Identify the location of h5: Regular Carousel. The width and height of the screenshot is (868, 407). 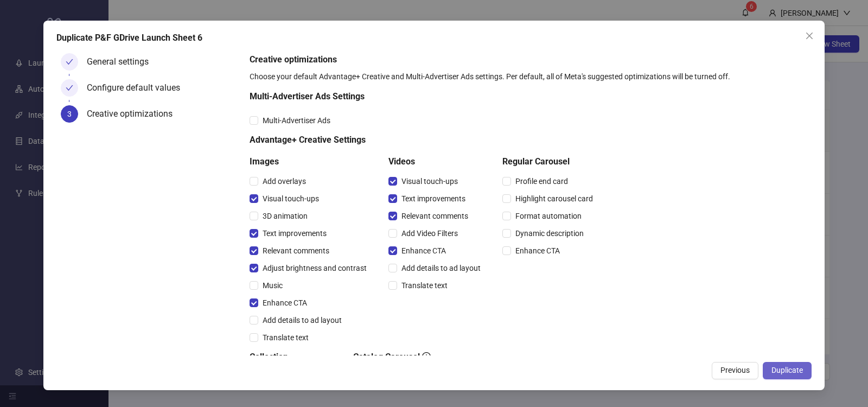
(550, 162).